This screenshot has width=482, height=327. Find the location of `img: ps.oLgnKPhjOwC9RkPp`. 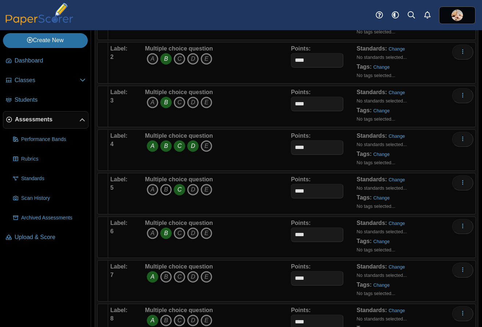

img: ps.oLgnKPhjOwC9RkPp is located at coordinates (457, 15).